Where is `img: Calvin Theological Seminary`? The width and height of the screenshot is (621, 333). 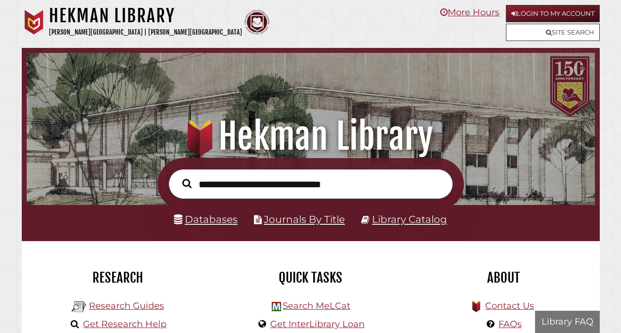 img: Calvin Theological Seminary is located at coordinates (257, 22).